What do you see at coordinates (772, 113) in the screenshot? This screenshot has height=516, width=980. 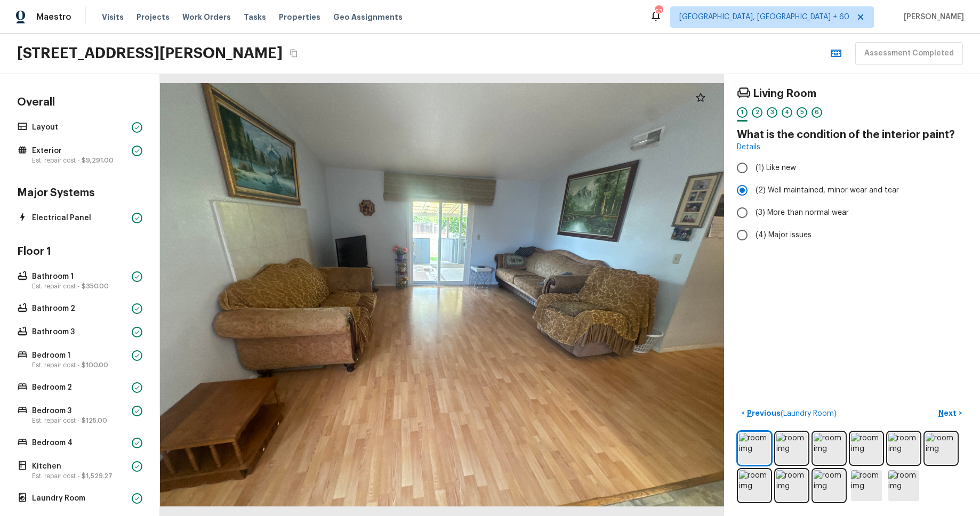 I see `div: 3` at bounding box center [772, 113].